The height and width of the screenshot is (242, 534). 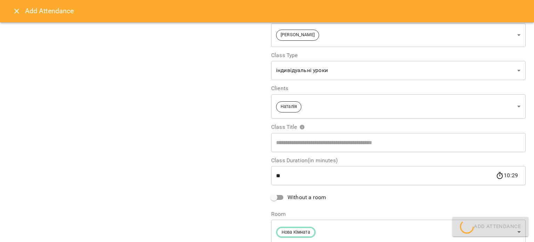 What do you see at coordinates (398, 214) in the screenshot?
I see `label: Room` at bounding box center [398, 214].